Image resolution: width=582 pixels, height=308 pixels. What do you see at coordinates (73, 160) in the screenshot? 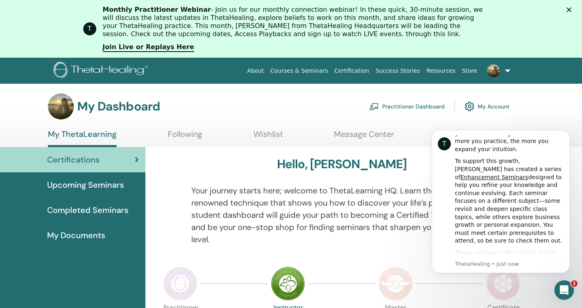
I see `span: Certifications` at bounding box center [73, 160].